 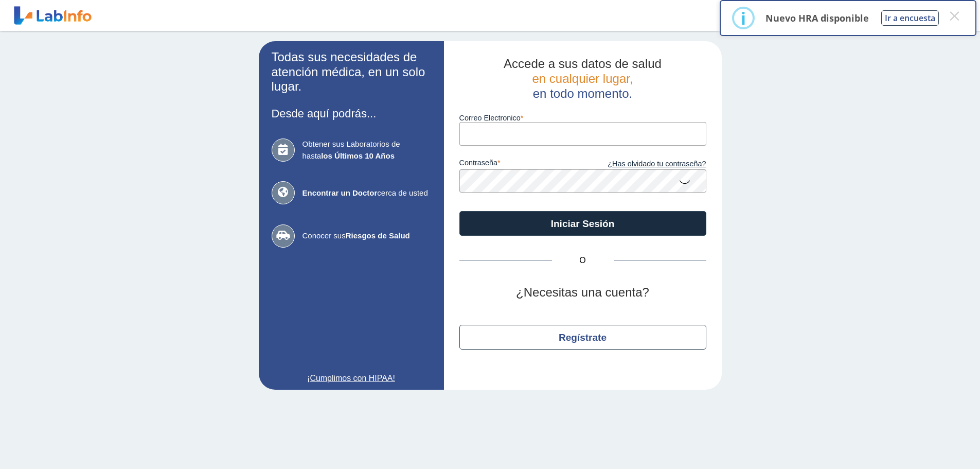 What do you see at coordinates (583, 293) in the screenshot?
I see `h2: ¿Necesitas una cuenta?` at bounding box center [583, 293].